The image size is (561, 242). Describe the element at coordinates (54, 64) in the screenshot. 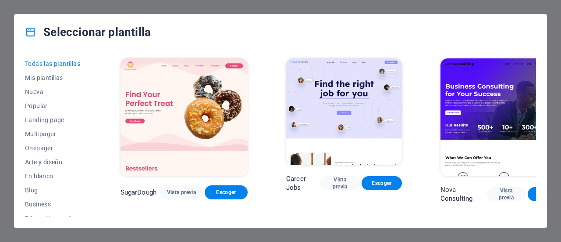

I see `button: Todas las plantillas` at that location.